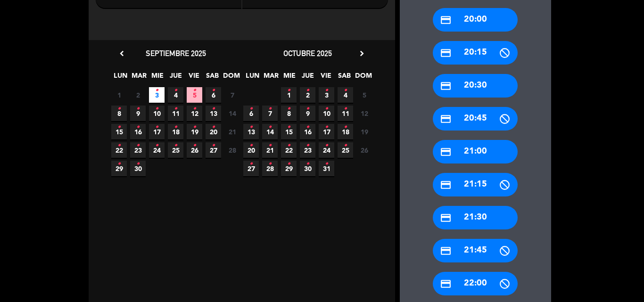  Describe the element at coordinates (475, 217) in the screenshot. I see `div: 21:30` at that location.